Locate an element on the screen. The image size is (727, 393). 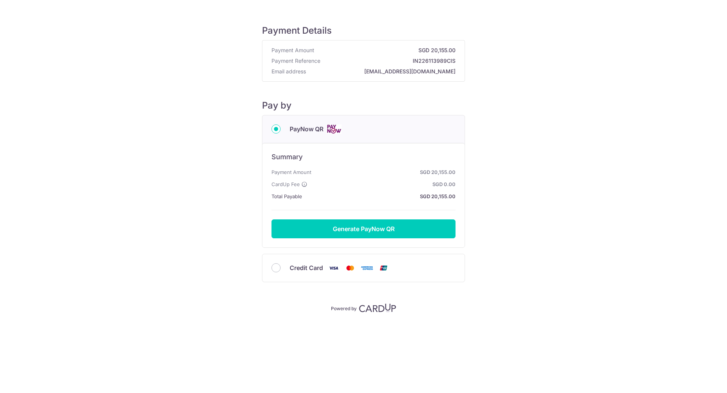
strong: SGD 0.00 is located at coordinates (383, 184).